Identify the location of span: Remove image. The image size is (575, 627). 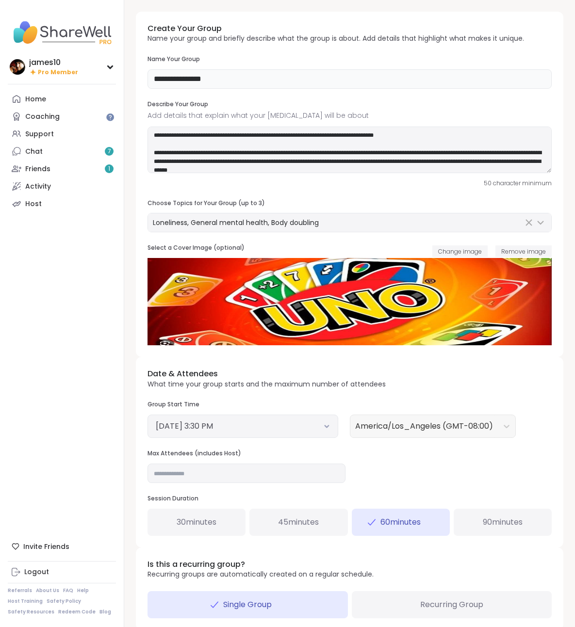
(524, 251).